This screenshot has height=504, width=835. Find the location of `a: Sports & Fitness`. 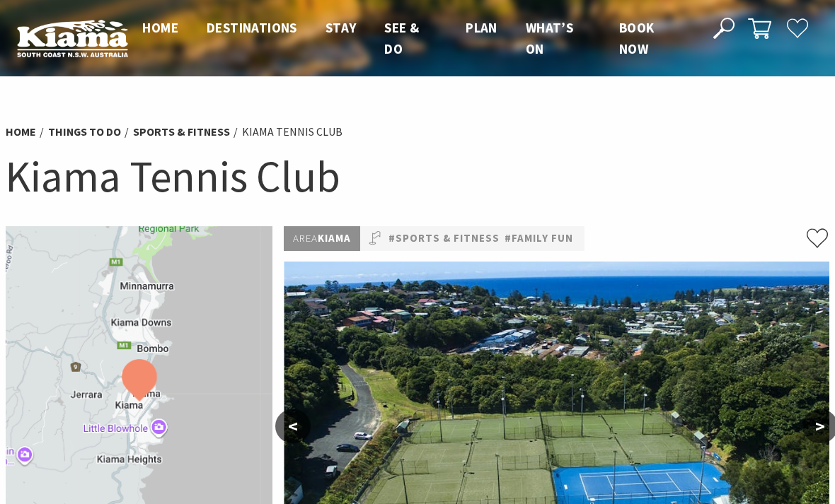

a: Sports & Fitness is located at coordinates (182, 131).